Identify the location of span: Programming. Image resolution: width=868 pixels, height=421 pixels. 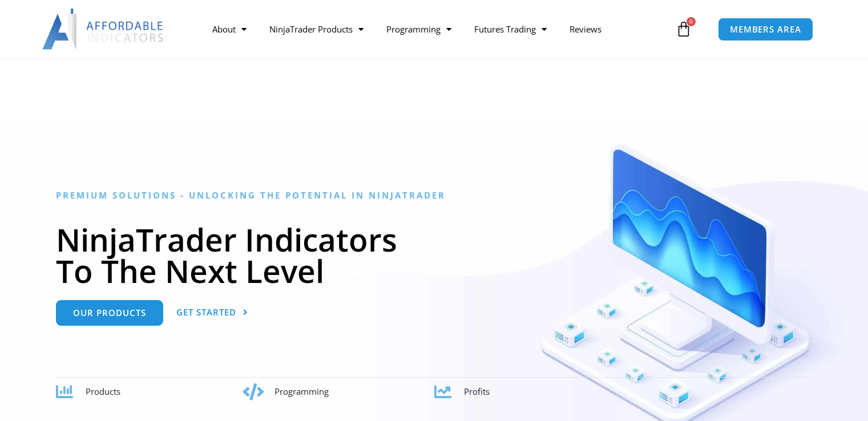
(301, 392).